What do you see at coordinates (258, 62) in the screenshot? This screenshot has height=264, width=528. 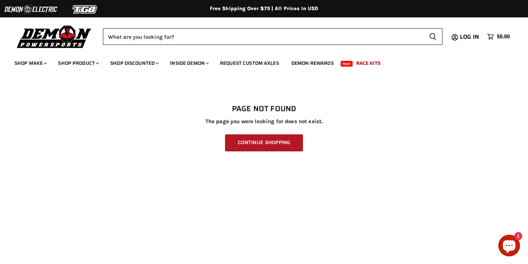 I see `ul: Main menu` at bounding box center [258, 62].